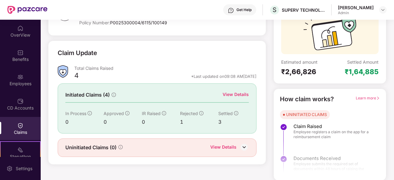 The height and width of the screenshot is (180, 394). What do you see at coordinates (138, 22) in the screenshot?
I see `span: P0025300004/6115/100149` at bounding box center [138, 22].